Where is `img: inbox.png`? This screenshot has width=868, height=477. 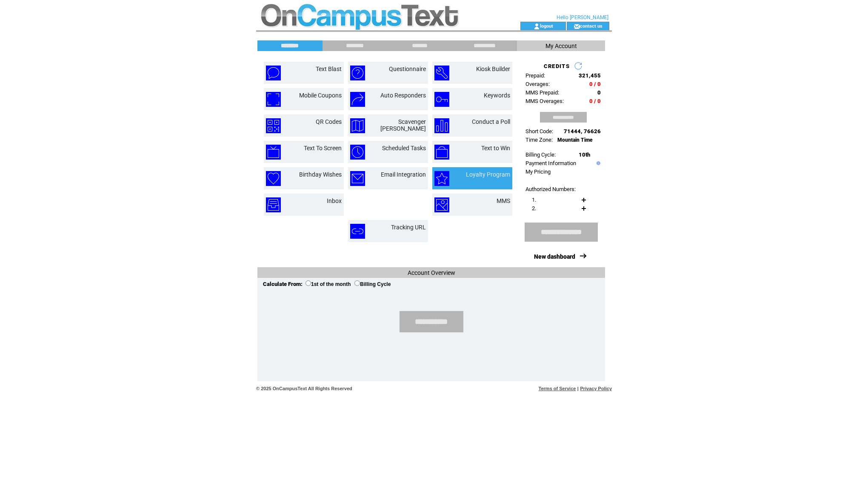
img: inbox.png is located at coordinates (273, 205).